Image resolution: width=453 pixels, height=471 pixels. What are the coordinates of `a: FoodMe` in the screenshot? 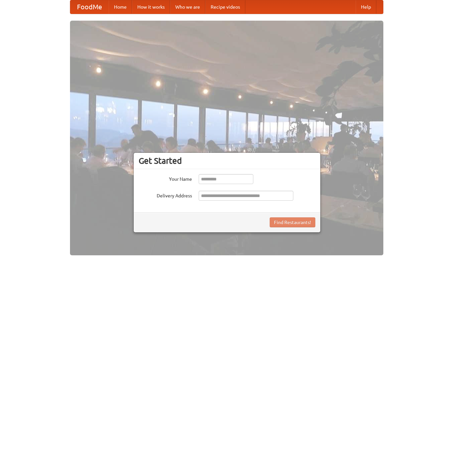 It's located at (89, 7).